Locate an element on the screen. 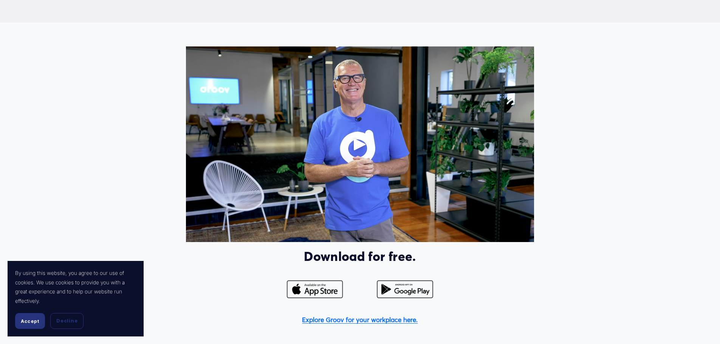 The width and height of the screenshot is (720, 344). span: Decline is located at coordinates (67, 321).